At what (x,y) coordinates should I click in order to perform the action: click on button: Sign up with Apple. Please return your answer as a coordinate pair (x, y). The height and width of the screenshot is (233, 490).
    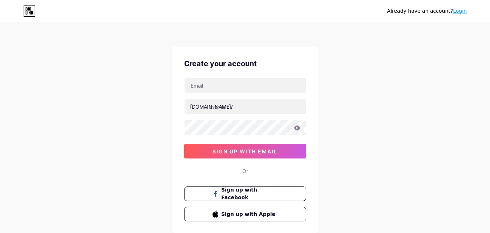
    Looking at the image, I should click on (245, 214).